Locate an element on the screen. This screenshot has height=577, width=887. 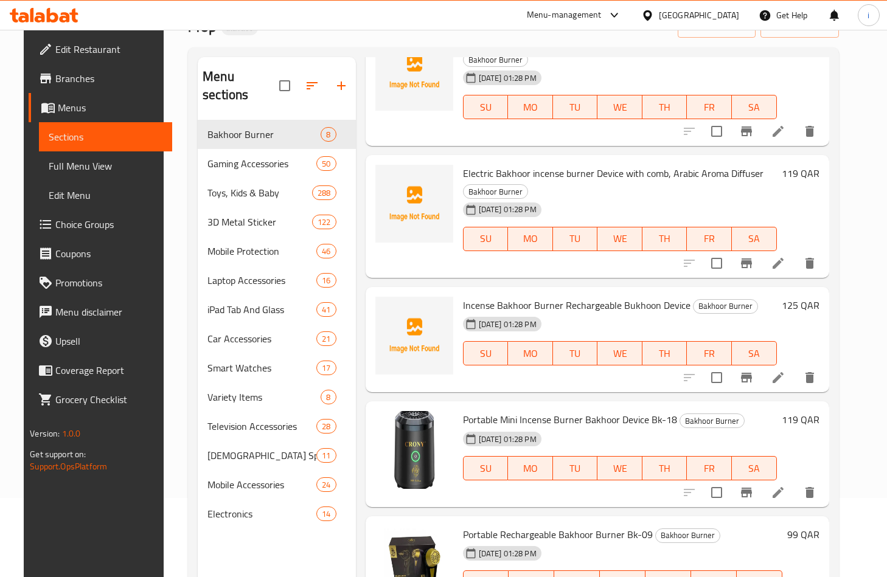
a: Choice Groups is located at coordinates (100, 225).